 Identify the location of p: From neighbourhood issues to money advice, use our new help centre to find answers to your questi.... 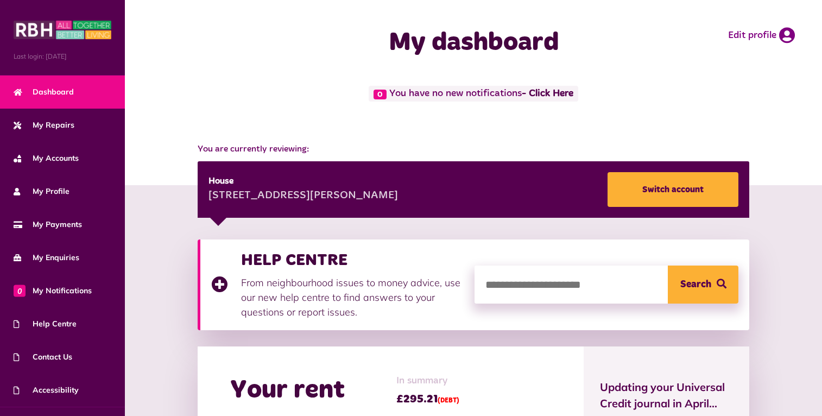
(352, 297).